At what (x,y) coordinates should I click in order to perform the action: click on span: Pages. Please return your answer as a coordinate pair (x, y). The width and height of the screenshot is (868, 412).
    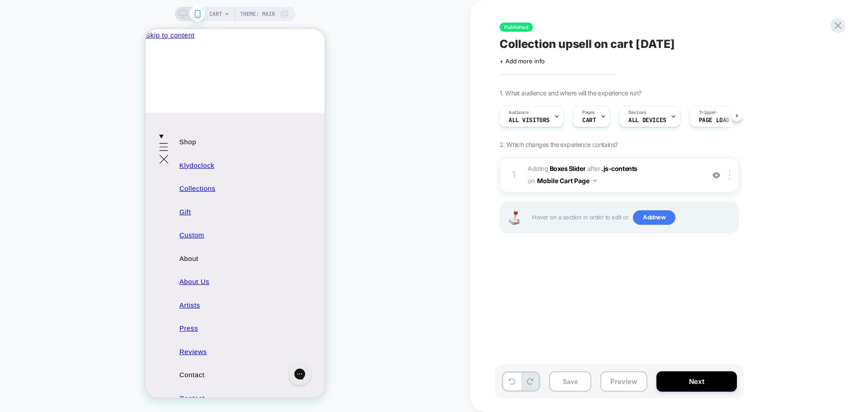
    Looking at the image, I should click on (588, 113).